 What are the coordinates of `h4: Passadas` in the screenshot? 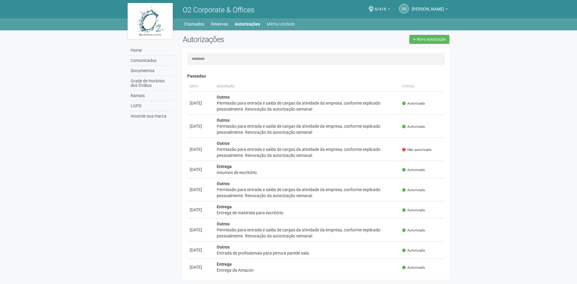 It's located at (316, 76).